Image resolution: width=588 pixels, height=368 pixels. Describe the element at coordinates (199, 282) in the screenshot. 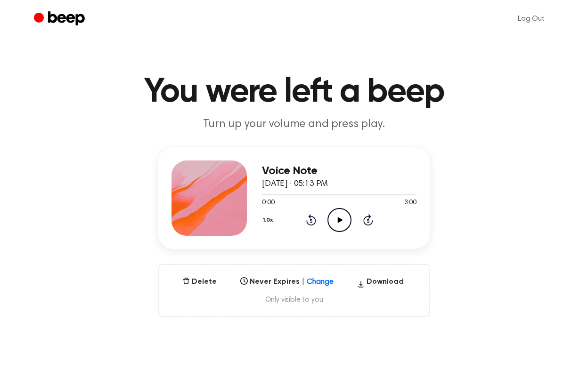

I see `button: Delete` at that location.